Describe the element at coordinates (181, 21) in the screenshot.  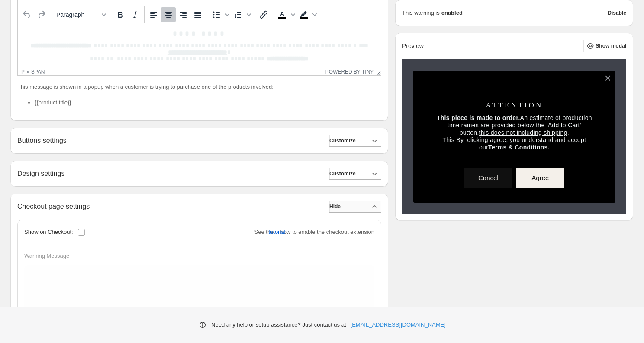
I see `body: Rich Text Area. Press ALT-0 for help.` at that location.